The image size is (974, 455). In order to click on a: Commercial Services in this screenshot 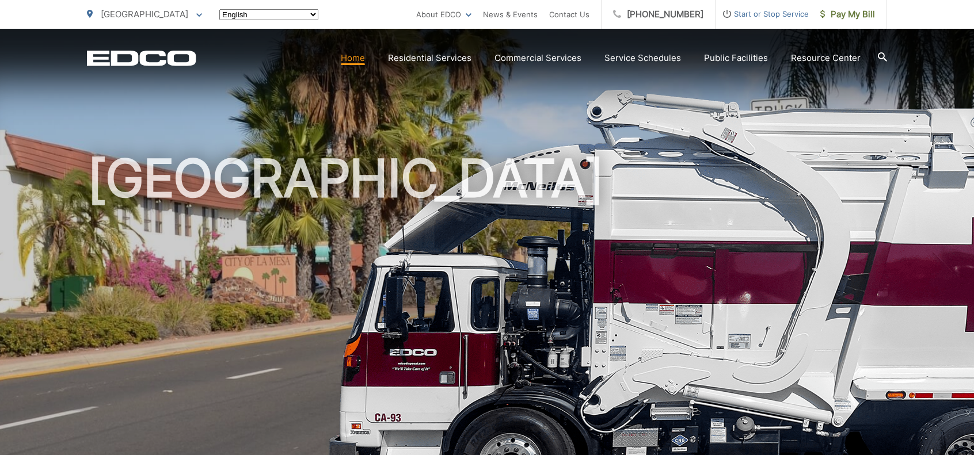, I will do `click(537, 58)`.